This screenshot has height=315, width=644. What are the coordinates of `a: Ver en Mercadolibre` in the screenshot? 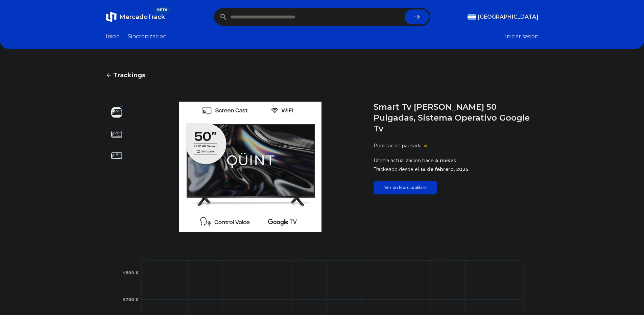 It's located at (405, 187).